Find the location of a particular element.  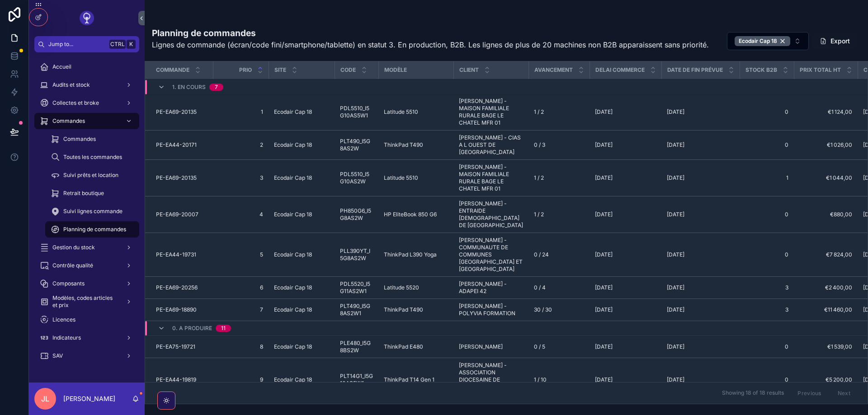

span: Suivi prêts et location is located at coordinates (91, 175).